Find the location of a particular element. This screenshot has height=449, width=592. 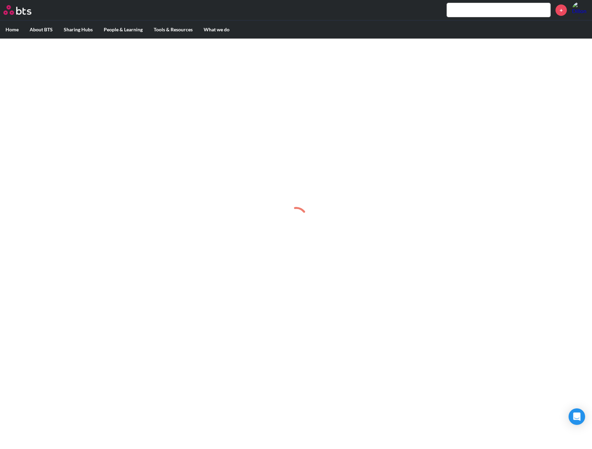

img: BTS Logo is located at coordinates (17, 10).